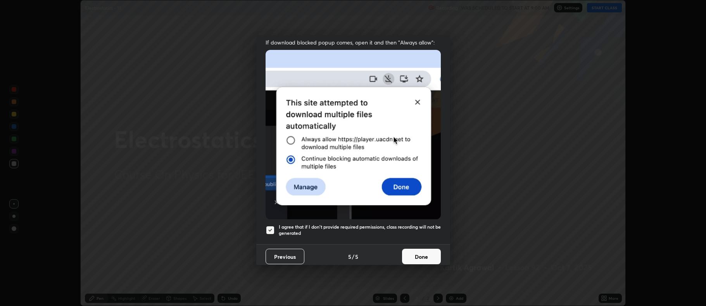  I want to click on button: Done, so click(421, 257).